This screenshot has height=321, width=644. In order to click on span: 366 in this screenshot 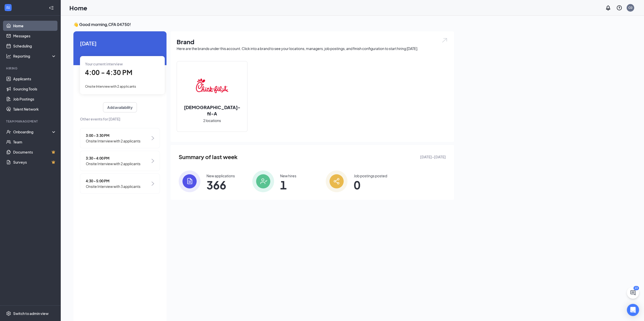, I will do `click(221, 185)`.